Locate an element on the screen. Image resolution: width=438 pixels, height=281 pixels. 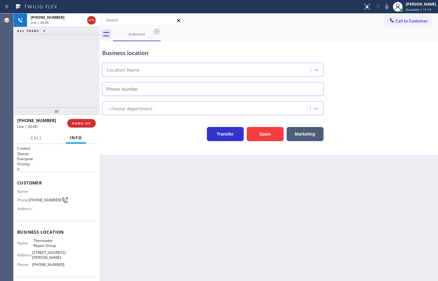
p: Everyone is located at coordinates (56, 158).